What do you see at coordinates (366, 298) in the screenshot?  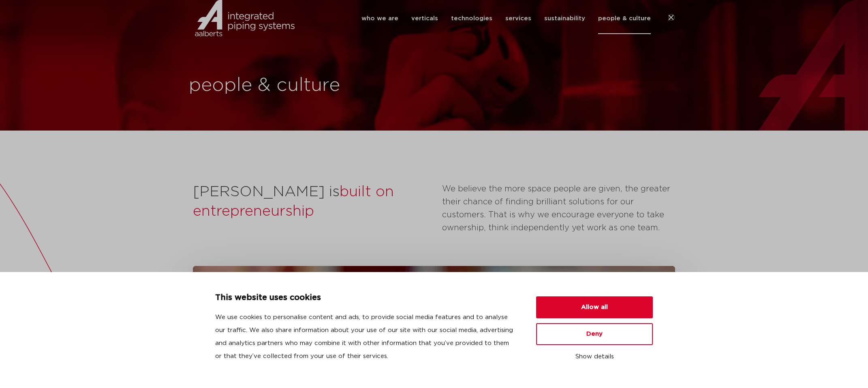 I see `p: This website uses cookies` at bounding box center [366, 298].